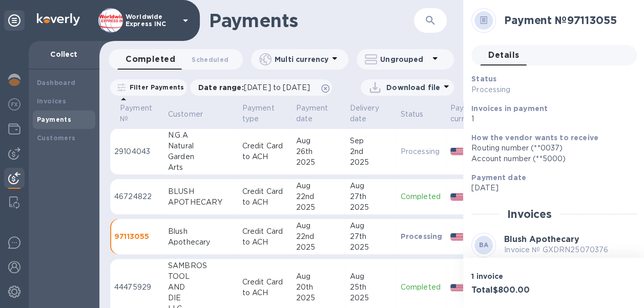 The width and height of the screenshot is (644, 308). What do you see at coordinates (201, 242) in the screenshot?
I see `div: Apothecary` at bounding box center [201, 242].